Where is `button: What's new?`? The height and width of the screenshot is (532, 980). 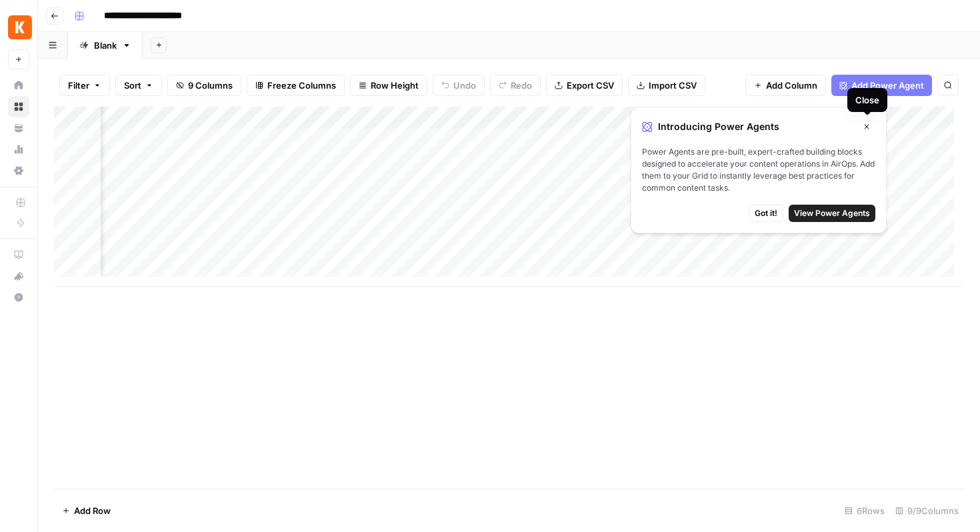
button: What's new? is located at coordinates (19, 276).